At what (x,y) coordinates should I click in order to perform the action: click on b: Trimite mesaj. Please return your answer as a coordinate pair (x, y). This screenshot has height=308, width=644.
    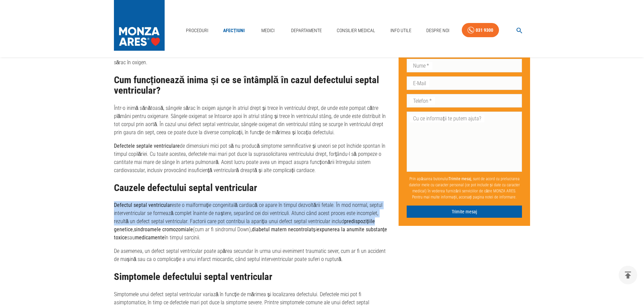
    Looking at the image, I should click on (460, 179).